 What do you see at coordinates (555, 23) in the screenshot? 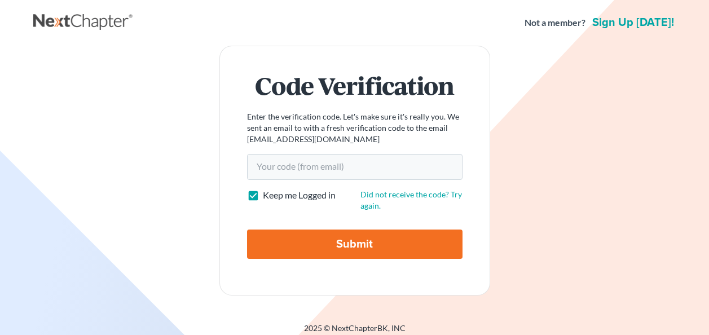
I see `strong: Not a member?` at bounding box center [555, 23].